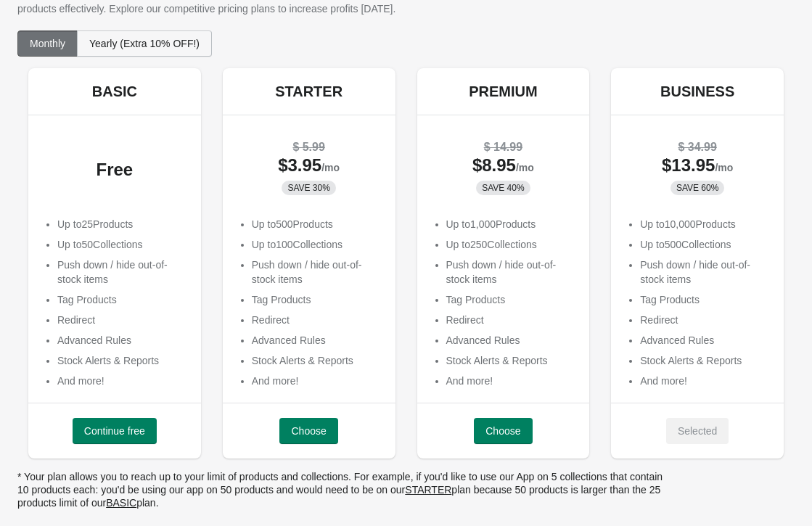 The image size is (812, 526). What do you see at coordinates (308, 91) in the screenshot?
I see `h5: STARTER` at bounding box center [308, 91].